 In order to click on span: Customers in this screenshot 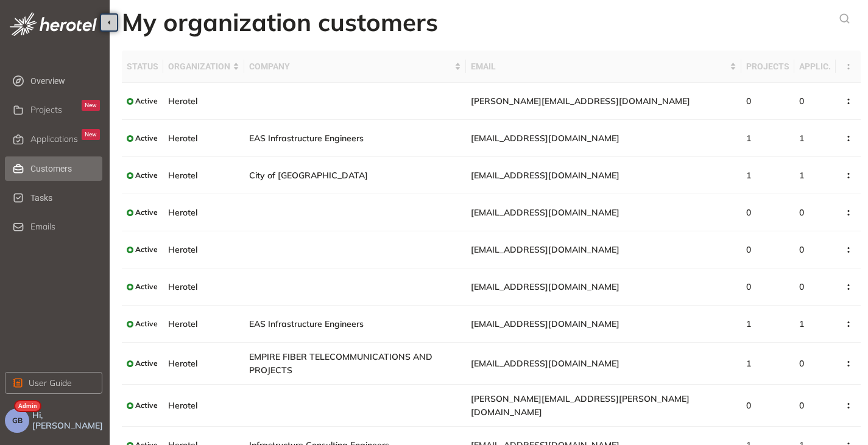, I will do `click(66, 169)`.